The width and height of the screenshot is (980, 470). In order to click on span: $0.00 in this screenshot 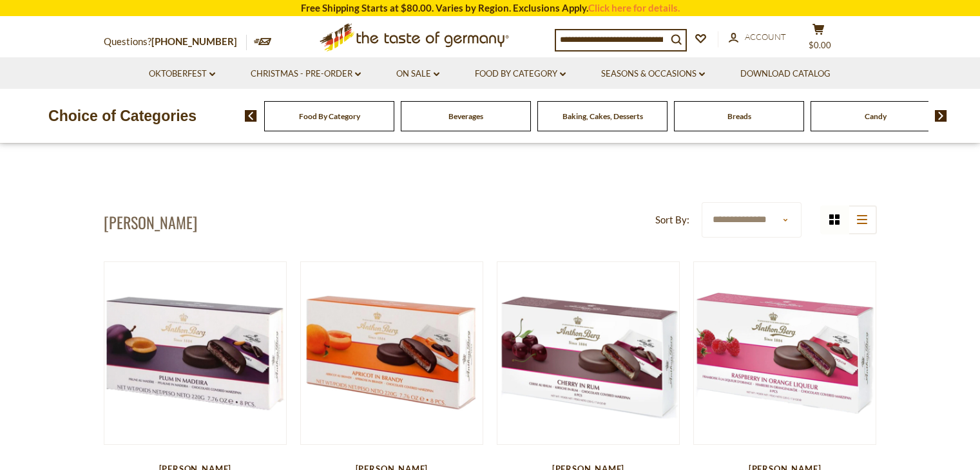, I will do `click(820, 45)`.